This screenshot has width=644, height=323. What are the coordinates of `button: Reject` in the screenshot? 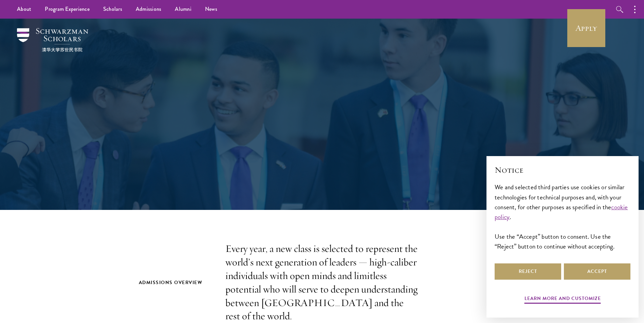 It's located at (528, 272).